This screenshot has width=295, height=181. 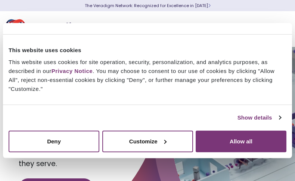 I want to click on span: Learn More, so click(x=209, y=6).